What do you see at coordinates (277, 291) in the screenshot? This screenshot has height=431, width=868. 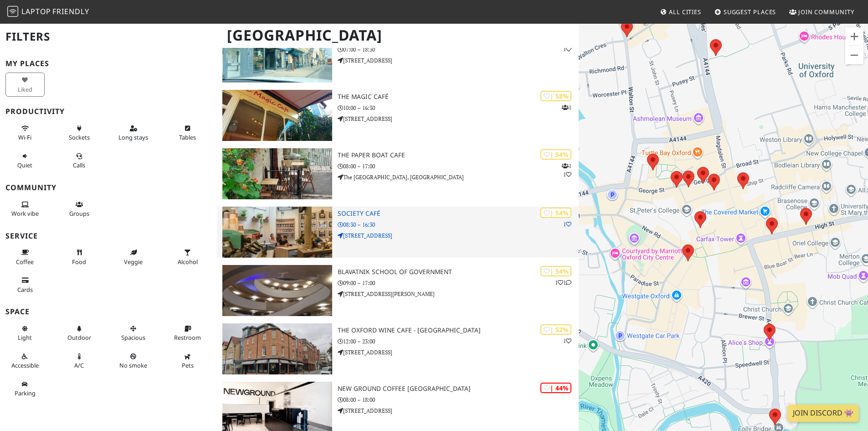 I see `img: Blavatnik School of Government` at bounding box center [277, 291].